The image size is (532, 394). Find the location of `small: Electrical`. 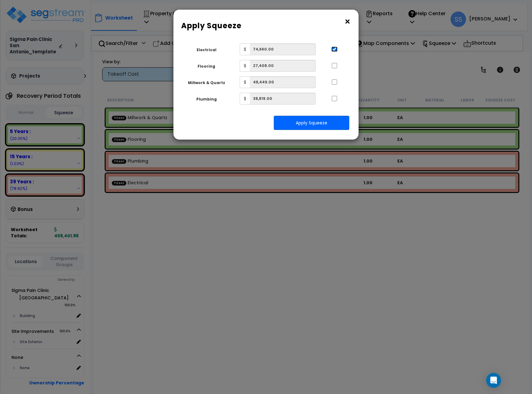

small: Electrical is located at coordinates (206, 50).